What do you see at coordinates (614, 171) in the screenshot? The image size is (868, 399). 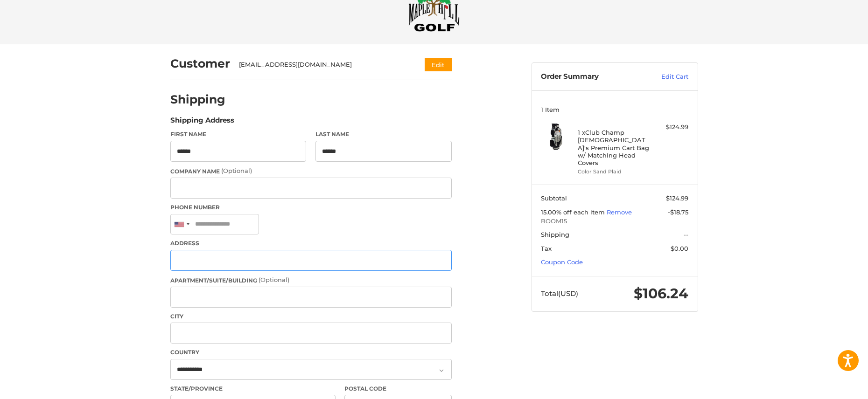 I see `li: Color Sand Plaid` at bounding box center [614, 171].